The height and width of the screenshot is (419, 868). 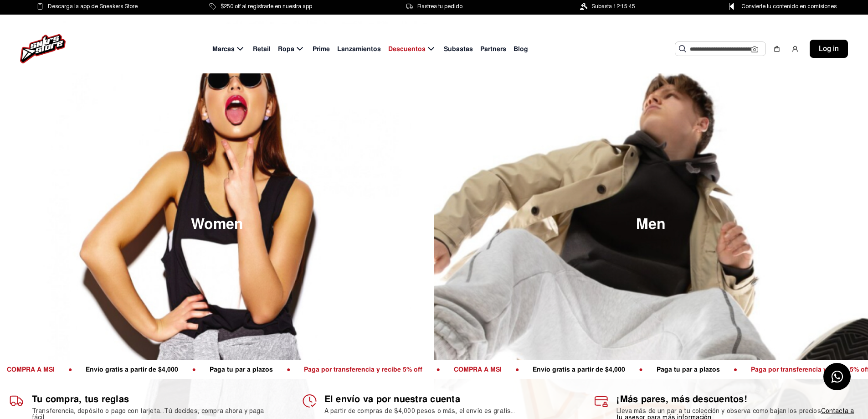 I want to click on span: Lanzamientos, so click(x=359, y=49).